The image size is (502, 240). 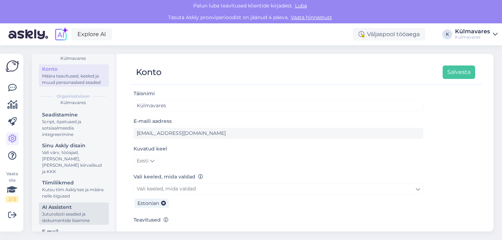 I want to click on input: Sisesta e-maili aadress, so click(x=279, y=133).